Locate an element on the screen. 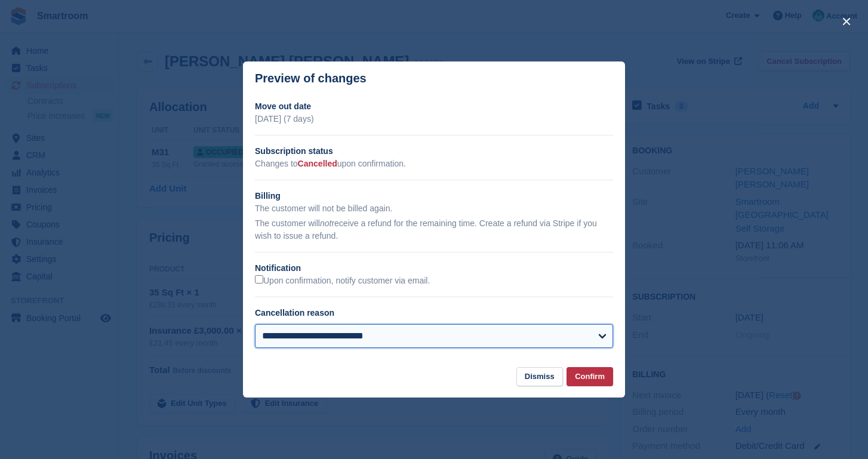  p: The customer will not be billed again. is located at coordinates (434, 208).